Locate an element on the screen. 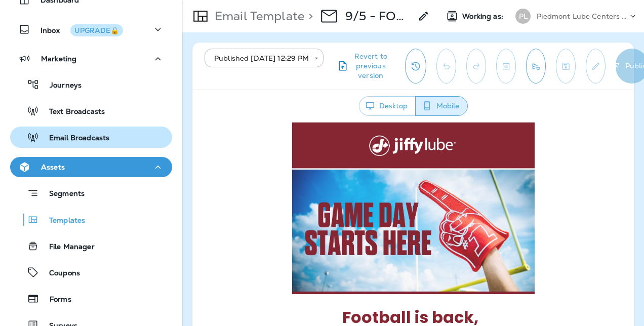 The height and width of the screenshot is (326, 644). button: Marketing is located at coordinates (91, 59).